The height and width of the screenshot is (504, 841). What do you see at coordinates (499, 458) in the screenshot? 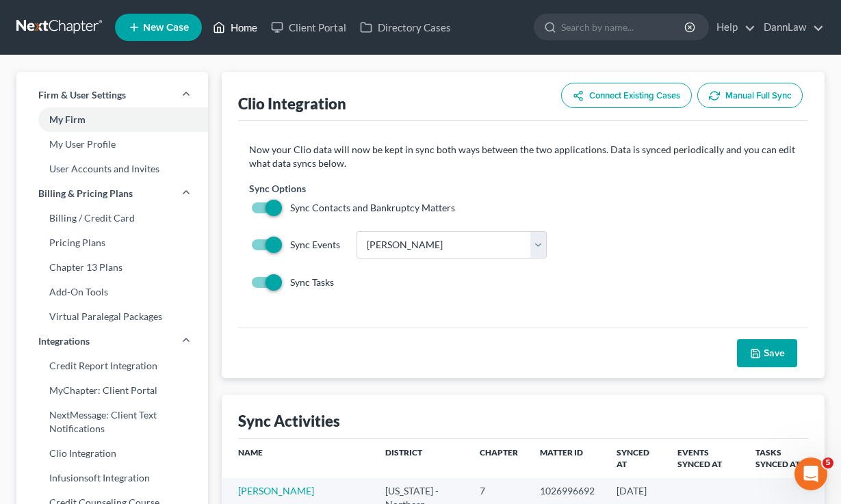
I see `th: Chapter` at bounding box center [499, 458].